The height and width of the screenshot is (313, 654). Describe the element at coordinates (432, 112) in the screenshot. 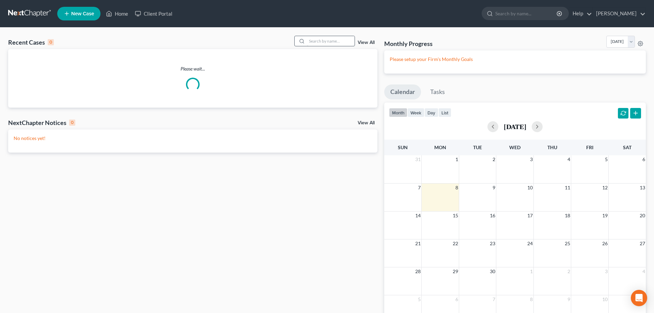

I see `button: day` at that location.